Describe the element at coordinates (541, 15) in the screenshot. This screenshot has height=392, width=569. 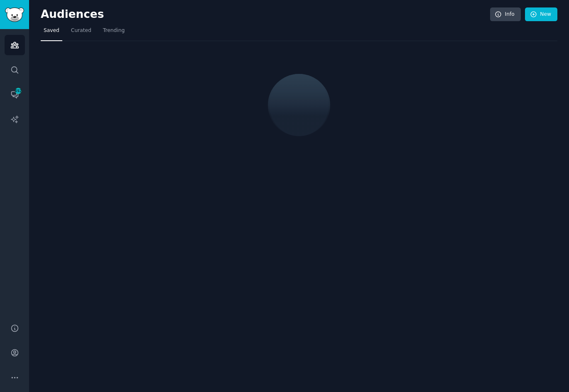
I see `a: New` at that location.